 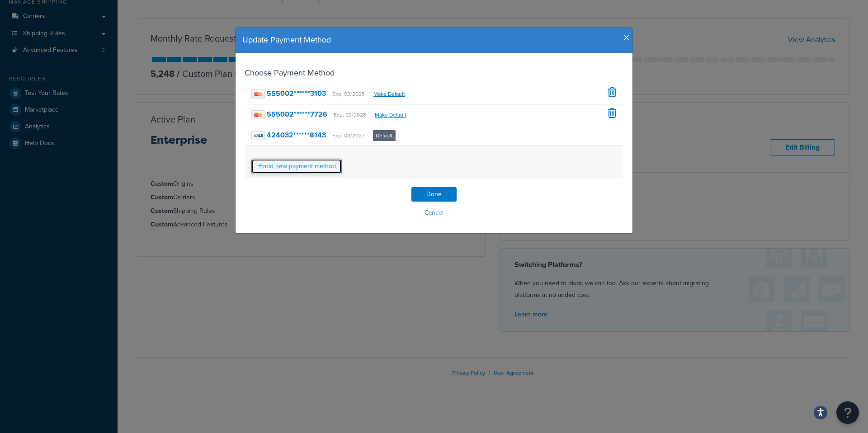 I want to click on button: Cancel, so click(x=434, y=213).